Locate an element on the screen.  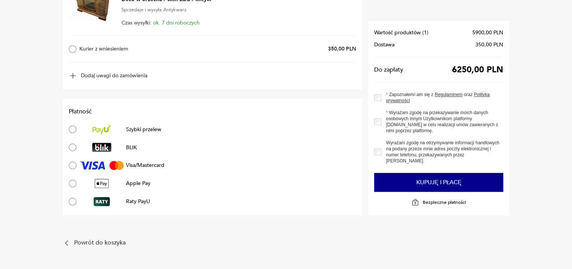
label: Zapoznałem/-am się z oraz is located at coordinates (442, 97).